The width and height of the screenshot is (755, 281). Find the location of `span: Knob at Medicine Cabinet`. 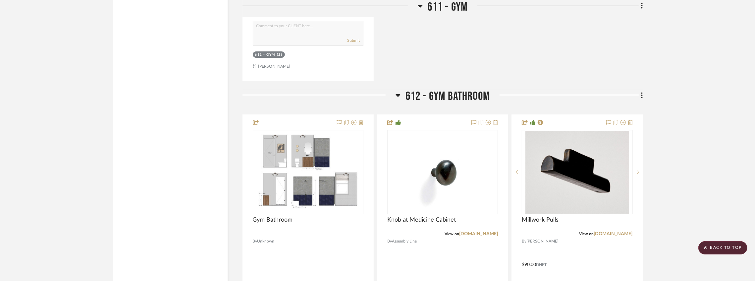

span: Knob at Medicine Cabinet is located at coordinates (421, 220).